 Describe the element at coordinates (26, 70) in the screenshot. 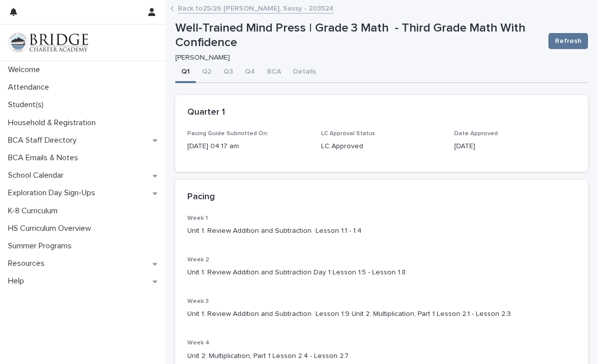

I see `p: Welcome` at that location.